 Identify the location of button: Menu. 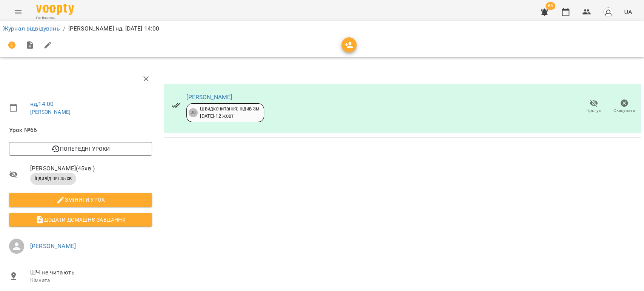
(18, 12).